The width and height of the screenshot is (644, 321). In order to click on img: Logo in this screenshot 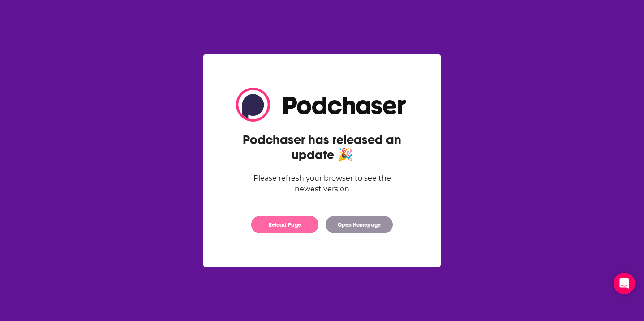, I will do `click(322, 105)`.